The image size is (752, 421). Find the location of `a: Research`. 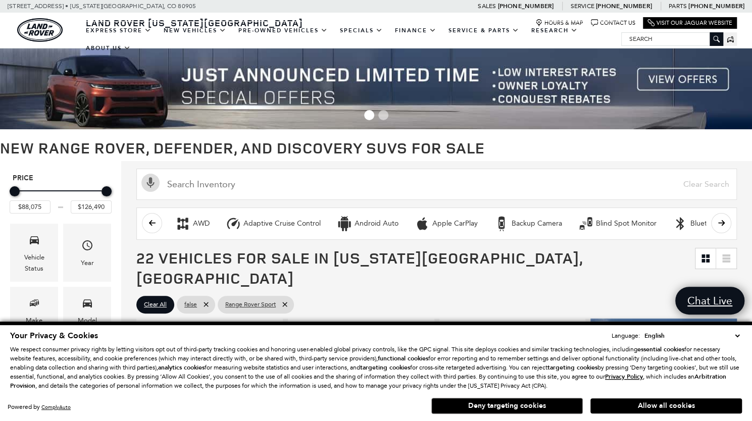

a: Research is located at coordinates (555, 30).